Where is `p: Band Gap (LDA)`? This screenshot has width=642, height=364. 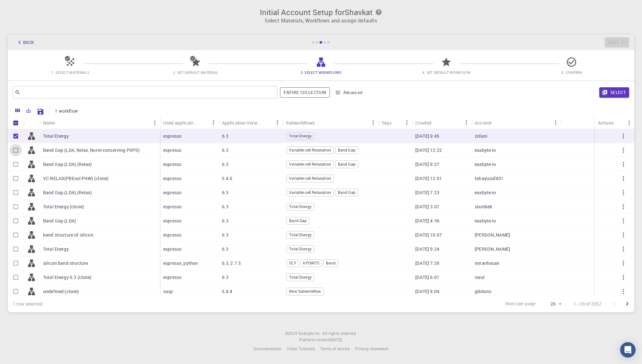 p: Band Gap (LDA) is located at coordinates (60, 221).